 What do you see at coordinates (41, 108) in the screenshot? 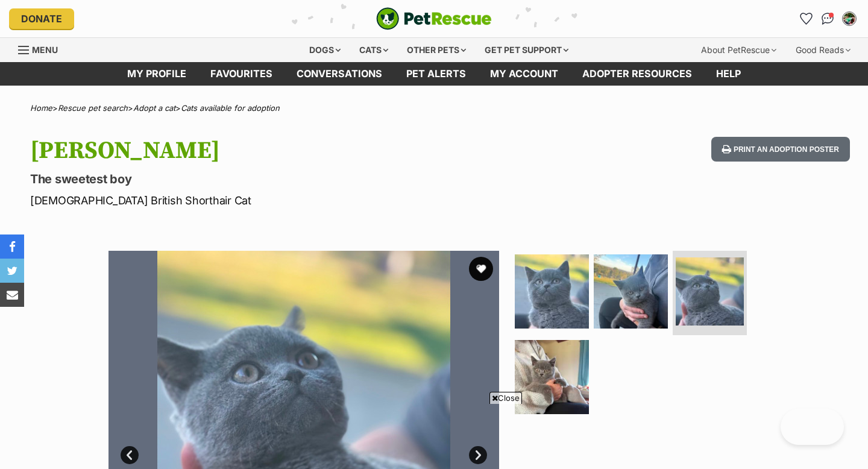
I see `a: Home` at bounding box center [41, 108].